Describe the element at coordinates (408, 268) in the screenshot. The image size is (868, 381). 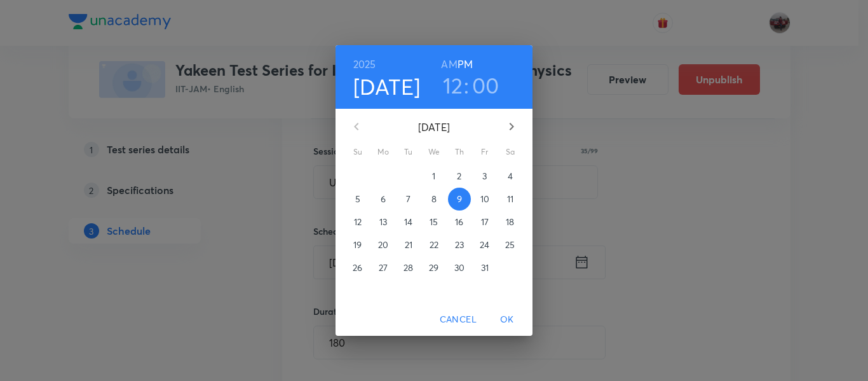
I see `p: 28` at that location.